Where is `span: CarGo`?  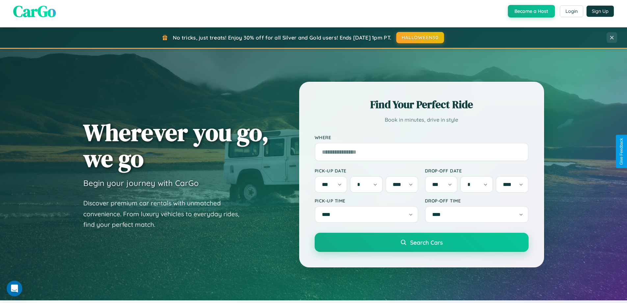 span: CarGo is located at coordinates (35, 11).